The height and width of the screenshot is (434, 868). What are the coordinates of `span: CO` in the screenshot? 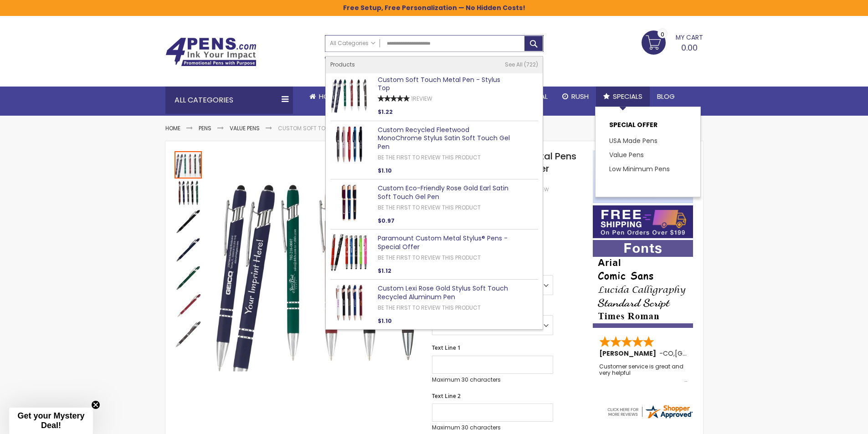 It's located at (668, 353).